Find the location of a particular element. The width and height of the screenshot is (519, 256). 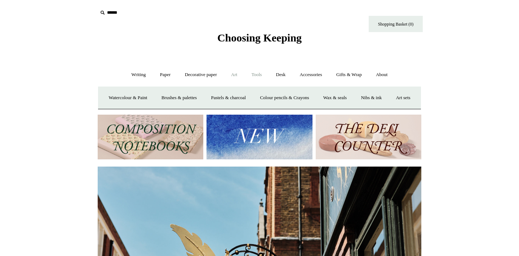

a: Gifts & Wrap is located at coordinates (349, 75).